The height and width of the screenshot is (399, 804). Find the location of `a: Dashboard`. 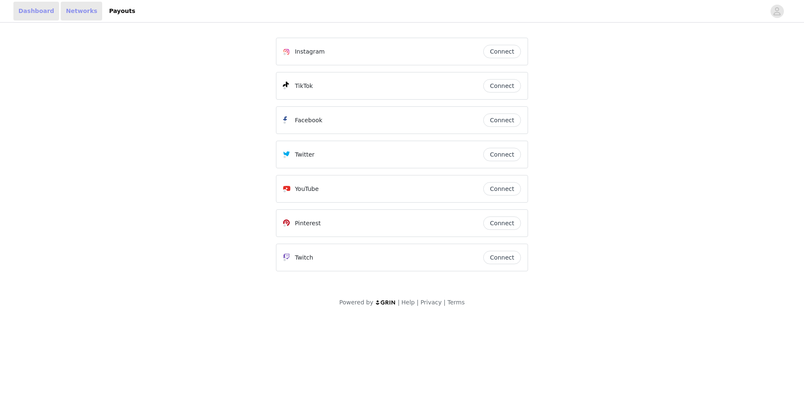

a: Dashboard is located at coordinates (36, 11).